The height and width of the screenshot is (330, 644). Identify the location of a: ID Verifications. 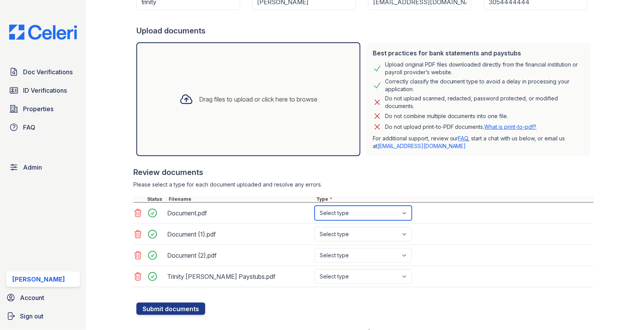
(43, 91).